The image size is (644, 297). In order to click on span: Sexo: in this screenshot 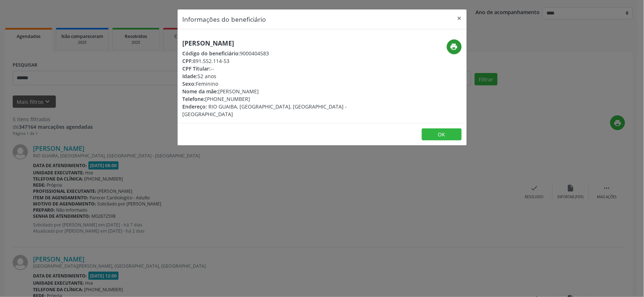, I will do `click(189, 84)`.